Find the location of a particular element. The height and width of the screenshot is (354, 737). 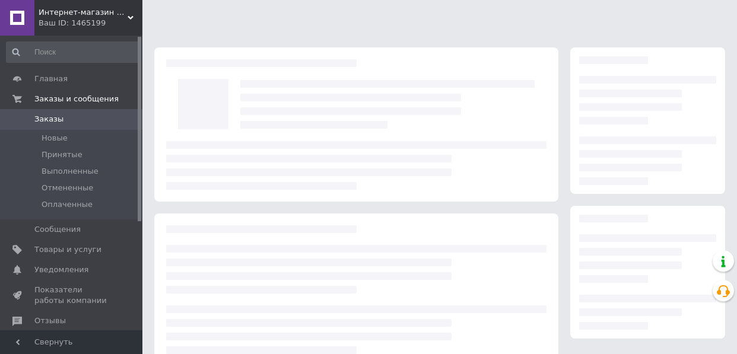

span: Принятые is located at coordinates (62, 155).